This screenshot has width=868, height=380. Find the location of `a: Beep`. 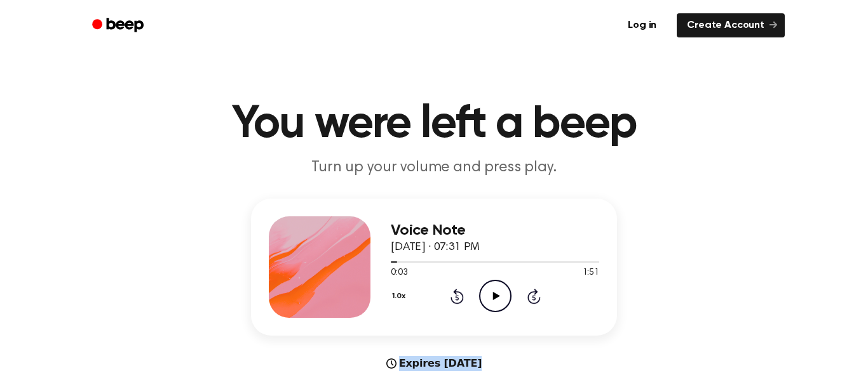

a: Beep is located at coordinates (119, 25).